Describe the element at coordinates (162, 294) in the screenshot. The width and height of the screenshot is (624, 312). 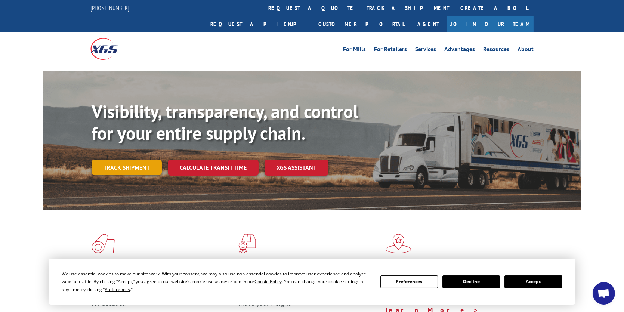
I see `span: As an industry carrier of choice, XGS has brought innovation and dedication to flooring logistics...` at that location.